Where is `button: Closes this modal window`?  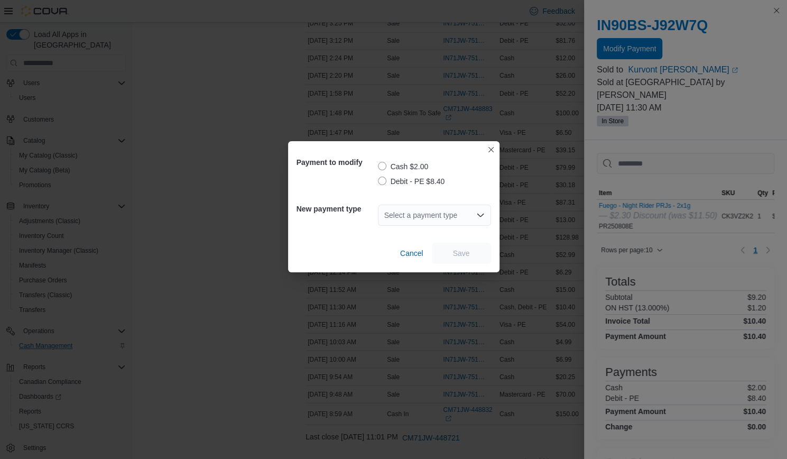 button: Closes this modal window is located at coordinates (491, 150).